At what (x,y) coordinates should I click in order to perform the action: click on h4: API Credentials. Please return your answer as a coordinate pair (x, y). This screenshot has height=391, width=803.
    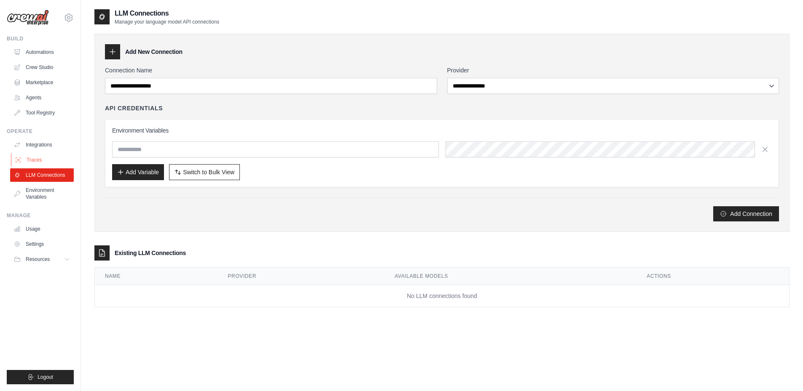
    Looking at the image, I should click on (134, 108).